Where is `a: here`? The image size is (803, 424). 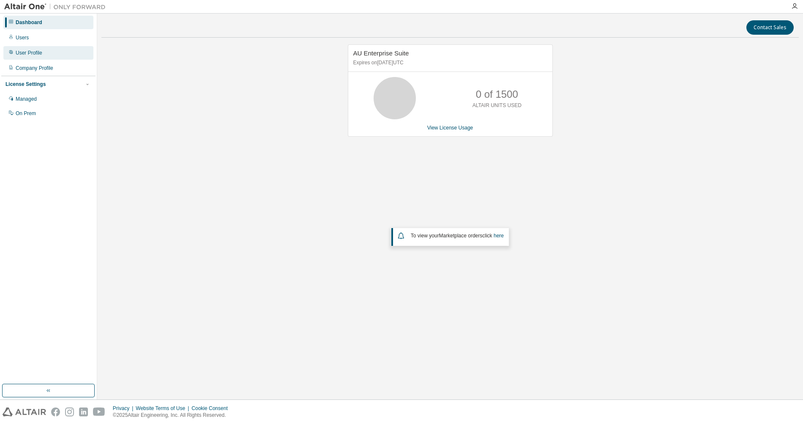
a: here is located at coordinates (499, 235).